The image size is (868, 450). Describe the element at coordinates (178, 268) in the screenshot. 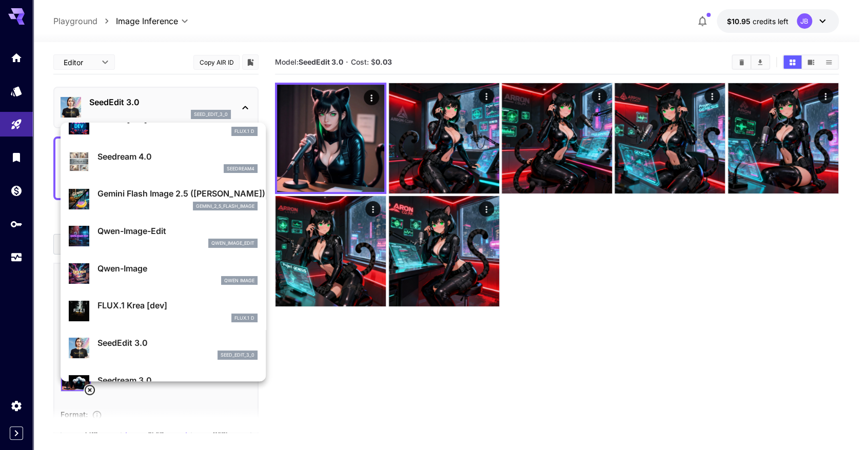

I see `p: Qwen-Image` at that location.